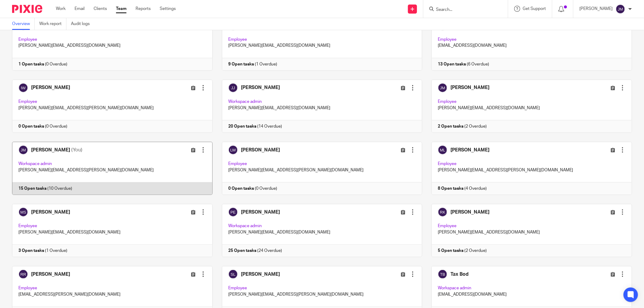  What do you see at coordinates (23, 24) in the screenshot?
I see `a: Overview` at bounding box center [23, 24].